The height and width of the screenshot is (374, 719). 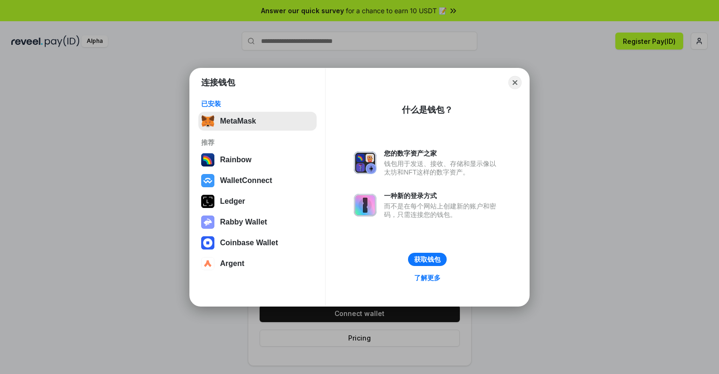 What do you see at coordinates (257, 104) in the screenshot?
I see `div: 已安装` at bounding box center [257, 104].